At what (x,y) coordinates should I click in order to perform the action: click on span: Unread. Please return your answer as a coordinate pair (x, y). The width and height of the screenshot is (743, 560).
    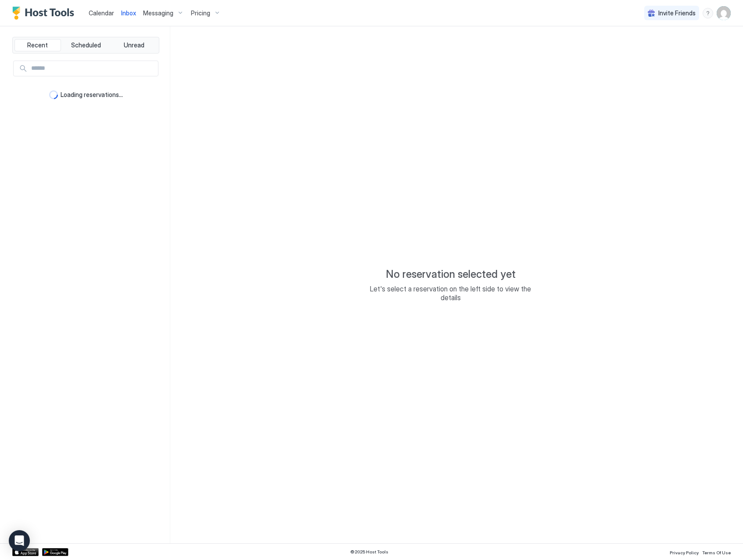
    Looking at the image, I should click on (134, 45).